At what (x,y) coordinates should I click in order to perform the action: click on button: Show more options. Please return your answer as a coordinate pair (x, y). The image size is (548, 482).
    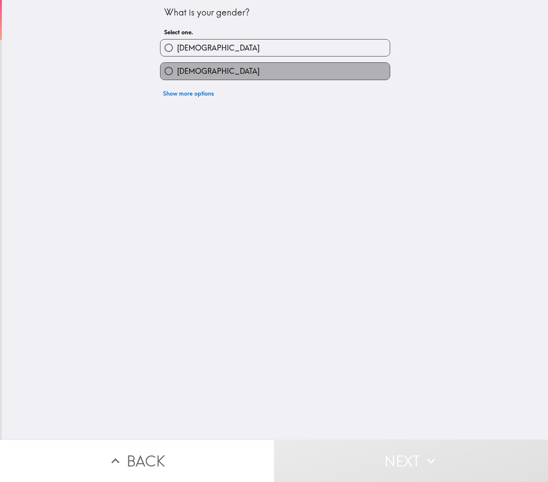
    Looking at the image, I should click on (188, 93).